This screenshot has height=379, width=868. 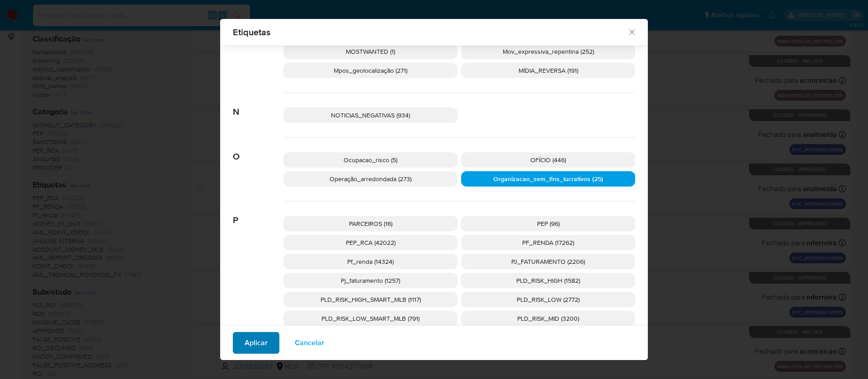 What do you see at coordinates (548, 299) in the screenshot?
I see `span: PLD_RISK_LOW (2772)` at bounding box center [548, 299].